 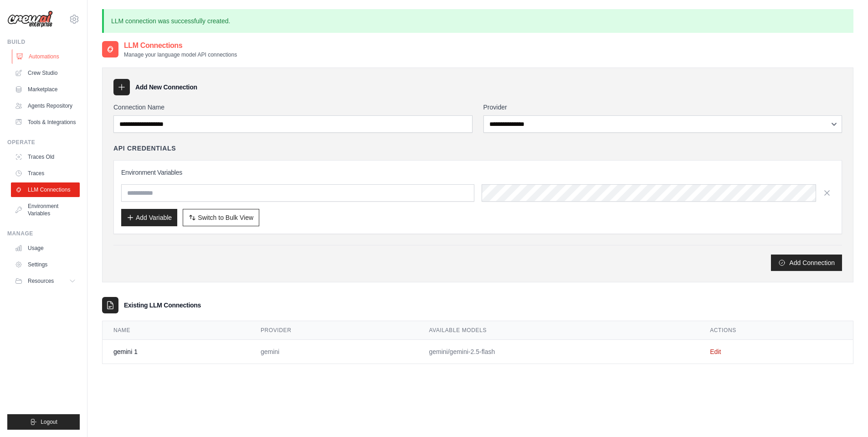 I want to click on a: Traces, so click(x=45, y=174).